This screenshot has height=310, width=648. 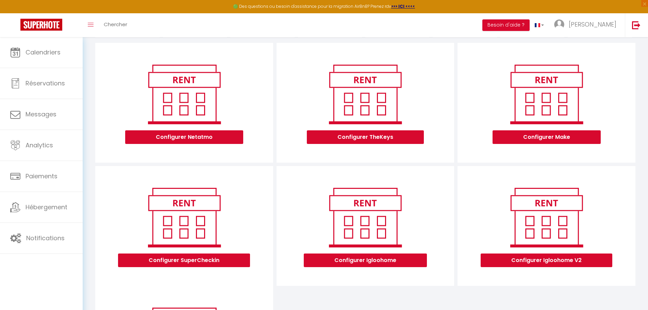 I want to click on span: Paiements, so click(x=41, y=176).